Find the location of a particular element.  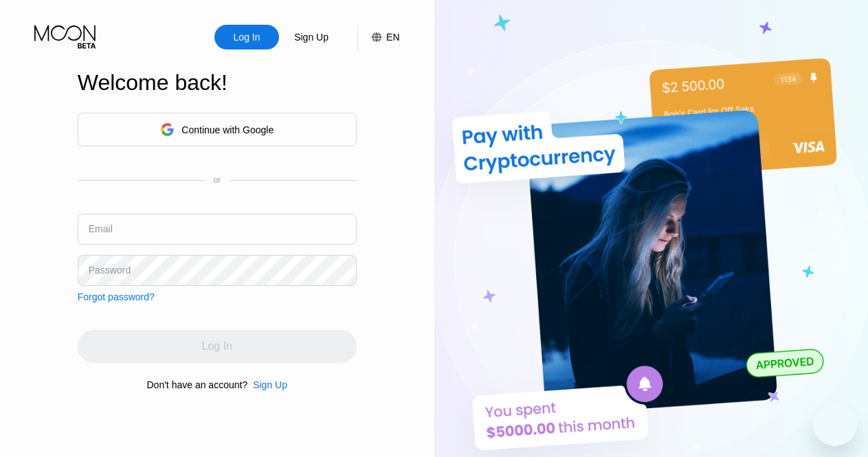

div: or is located at coordinates (217, 180).